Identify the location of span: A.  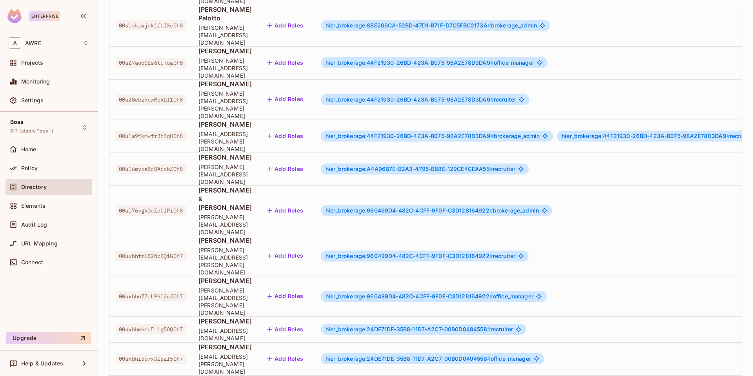
(15, 43).